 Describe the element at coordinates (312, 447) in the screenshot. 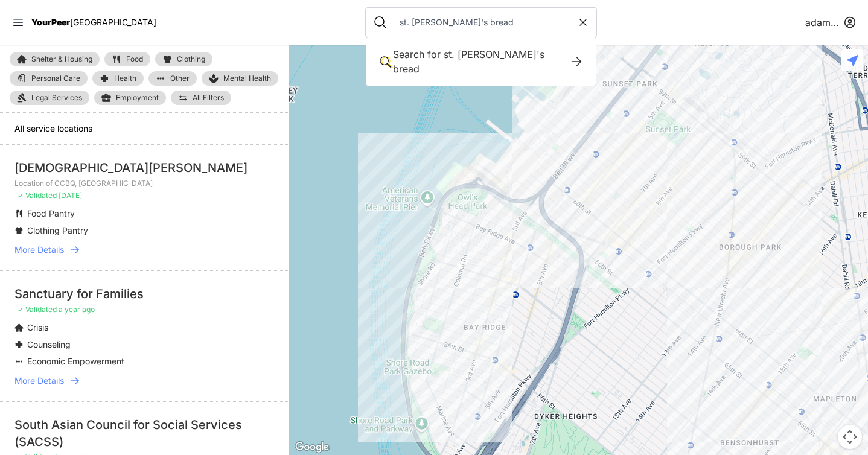

I see `img: Google` at that location.